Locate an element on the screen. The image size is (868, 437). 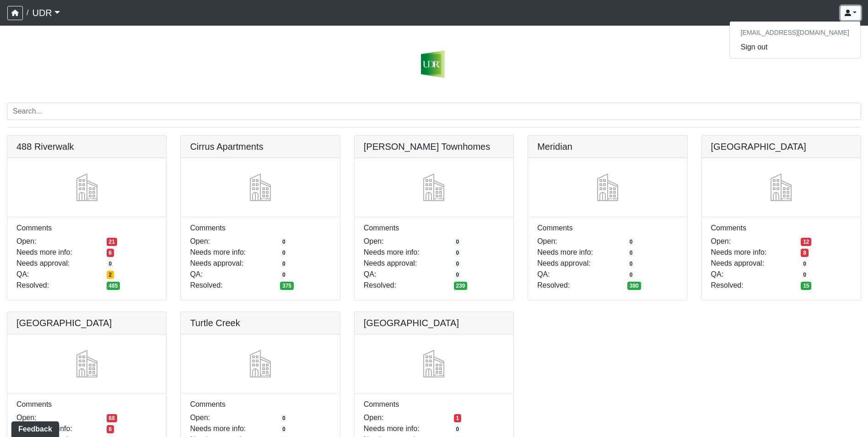
img: logo is located at coordinates (434, 64).